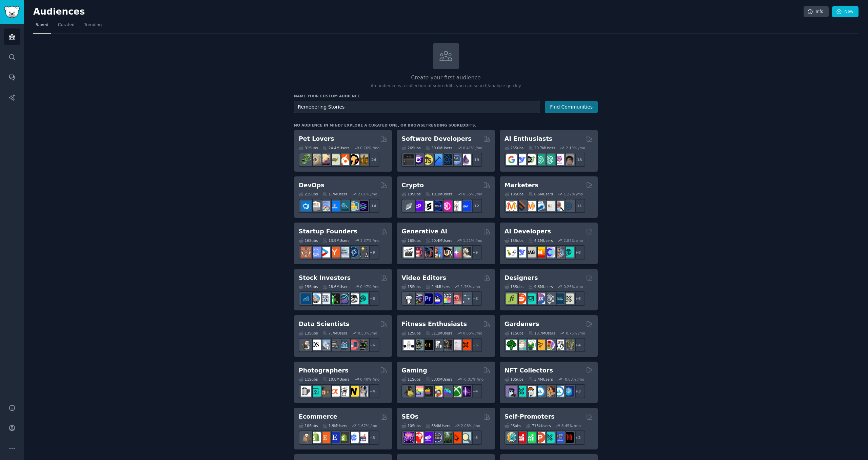 This screenshot has width=868, height=460. Describe the element at coordinates (540, 241) in the screenshot. I see `div: 4.1M Users` at that location.